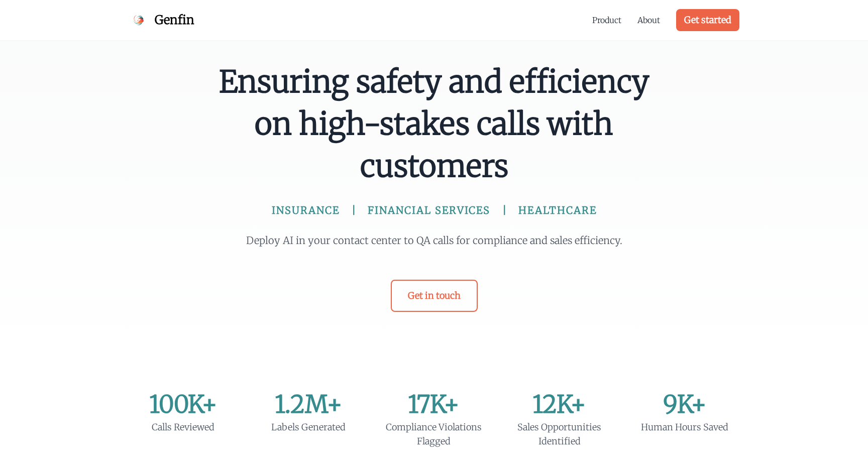 The height and width of the screenshot is (468, 868). Describe the element at coordinates (684, 427) in the screenshot. I see `div: Human Hours Saved` at that location.